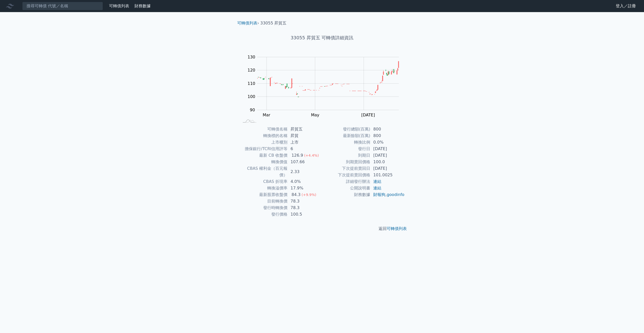 The image size is (644, 333). What do you see at coordinates (253, 110) in the screenshot?
I see `tspan: 90` at bounding box center [253, 110].